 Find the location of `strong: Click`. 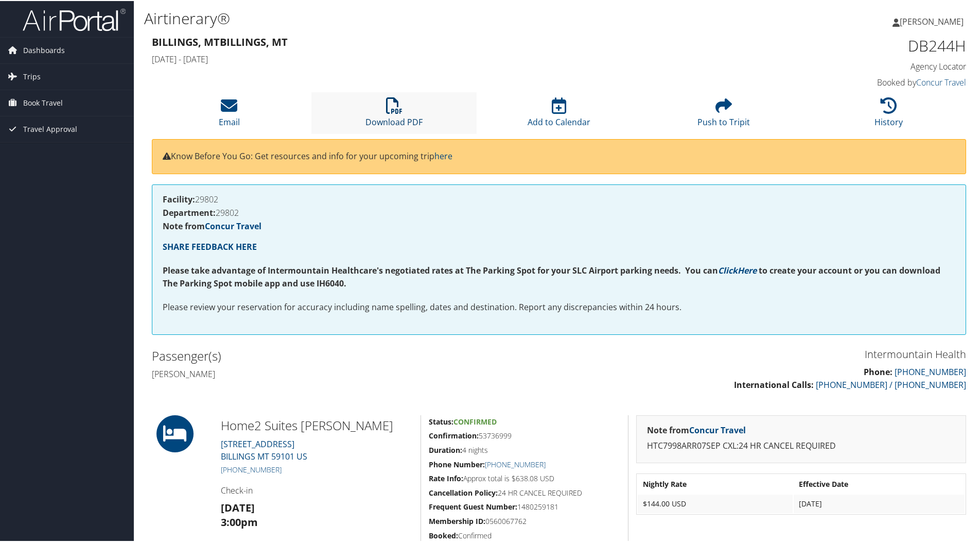

strong: Click is located at coordinates (728, 270).